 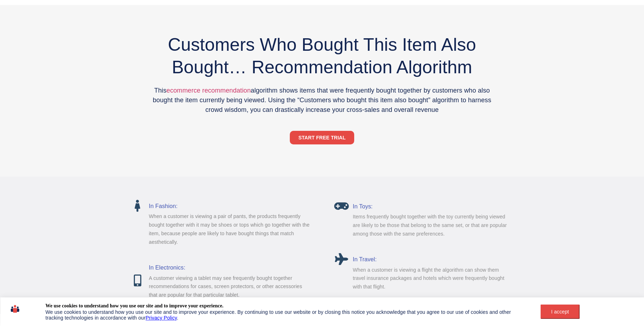 I want to click on p: When a customer is viewing a pair of pants, the products frequently bought together with it may b..., so click(x=230, y=229).